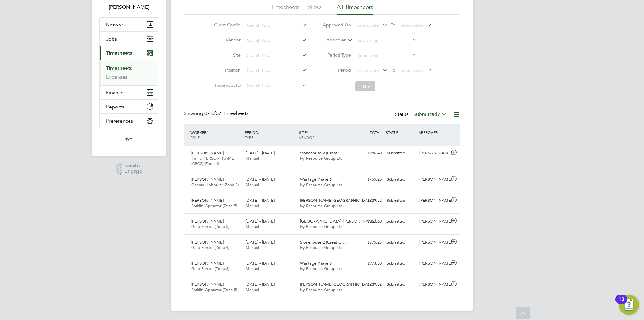 The width and height of the screenshot is (644, 320). I want to click on button: Reports, so click(129, 106).